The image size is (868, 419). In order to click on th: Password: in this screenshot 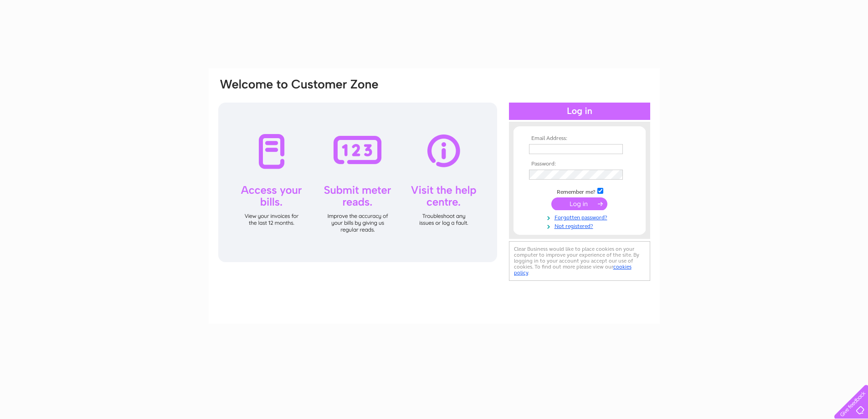, I will do `click(579, 164)`.